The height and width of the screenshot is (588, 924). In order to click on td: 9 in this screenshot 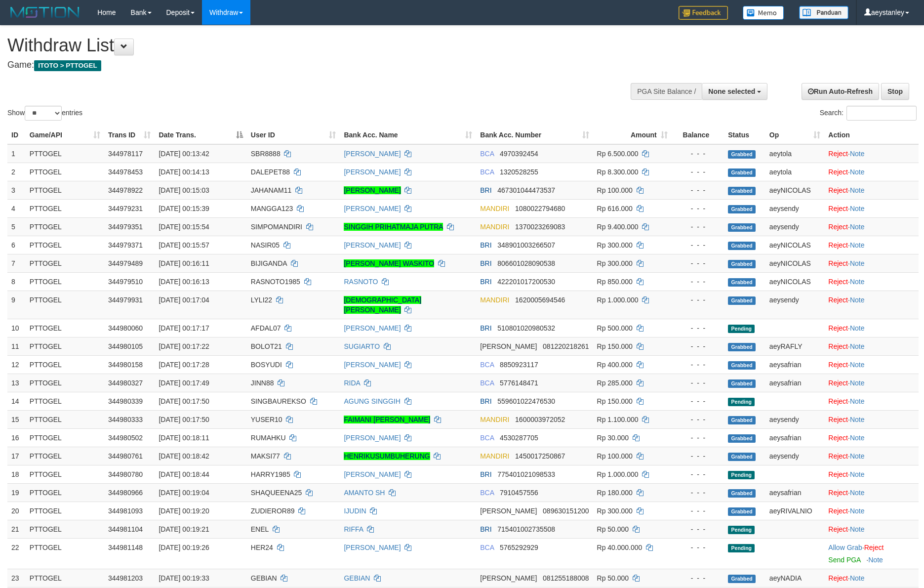, I will do `click(17, 304)`.